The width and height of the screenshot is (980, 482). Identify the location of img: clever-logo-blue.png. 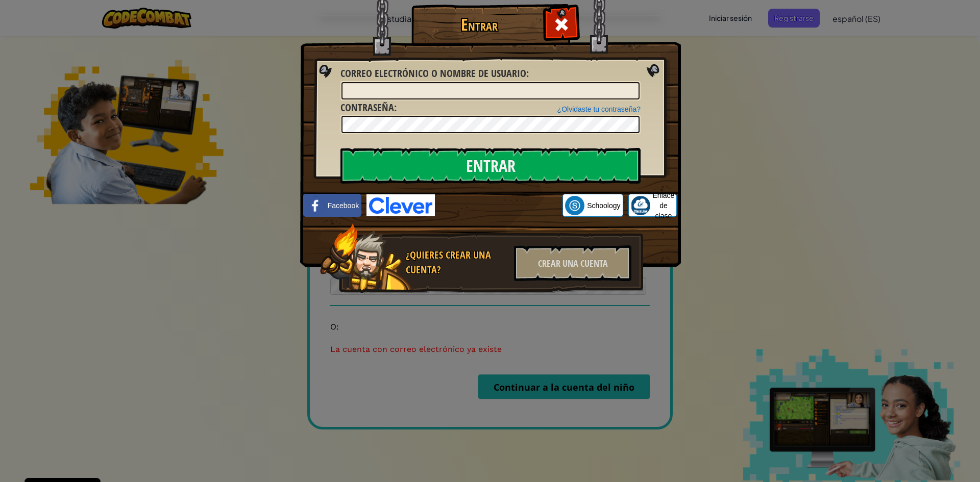
(401, 205).